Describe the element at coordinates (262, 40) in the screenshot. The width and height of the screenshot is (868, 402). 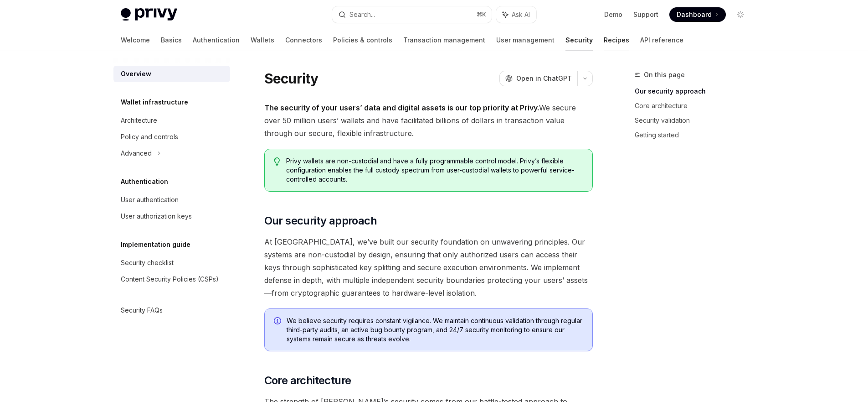
I see `a: Wallets` at that location.